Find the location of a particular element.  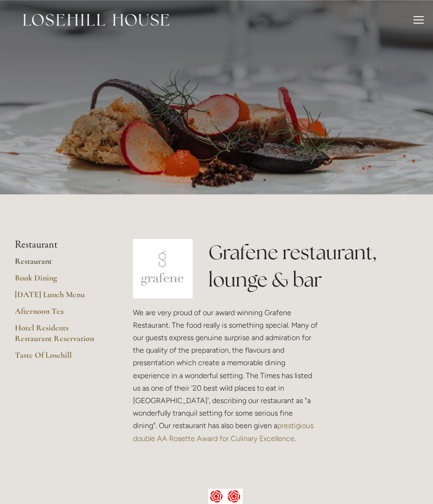

img: grafene.jpg is located at coordinates (162, 269).